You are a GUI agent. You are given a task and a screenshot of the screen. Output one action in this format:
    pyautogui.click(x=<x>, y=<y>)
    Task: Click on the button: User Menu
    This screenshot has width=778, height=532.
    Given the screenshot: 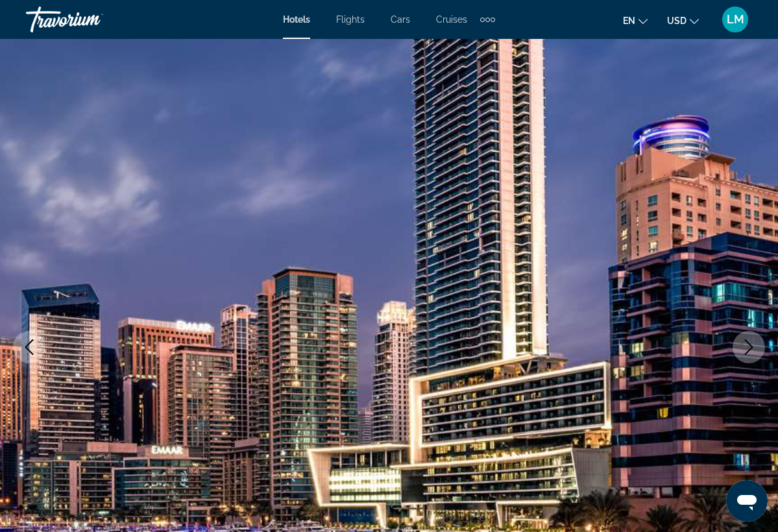 What is the action you would take?
    pyautogui.click(x=735, y=19)
    